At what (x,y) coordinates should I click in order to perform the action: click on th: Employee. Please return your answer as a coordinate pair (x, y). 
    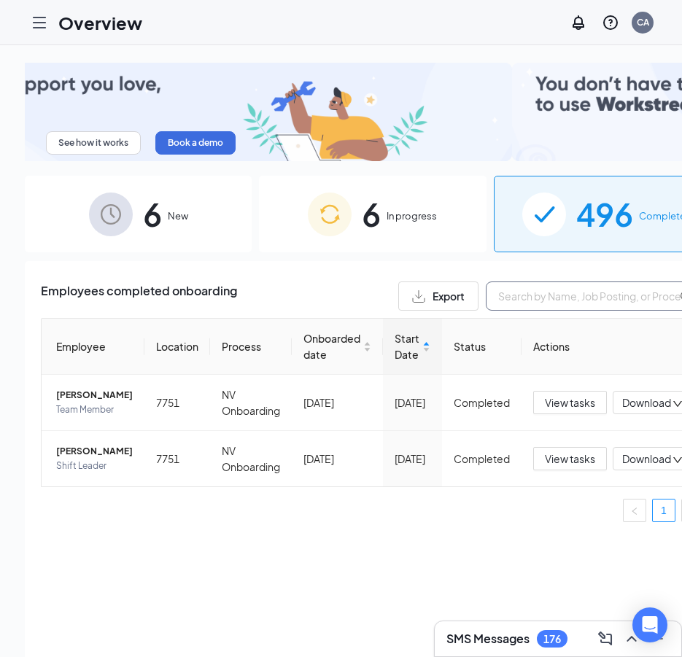
    Looking at the image, I should click on (93, 347).